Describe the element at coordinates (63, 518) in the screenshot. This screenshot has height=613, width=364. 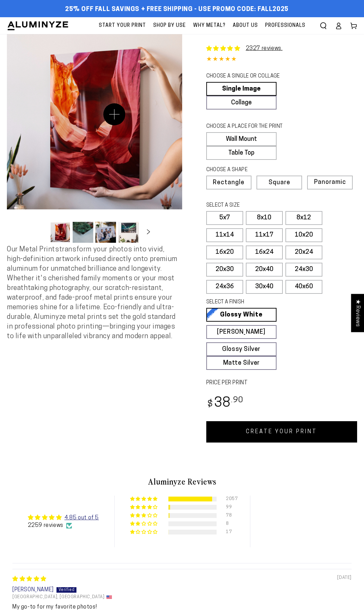
I see `div: Average rating is 4.85 stars` at that location.